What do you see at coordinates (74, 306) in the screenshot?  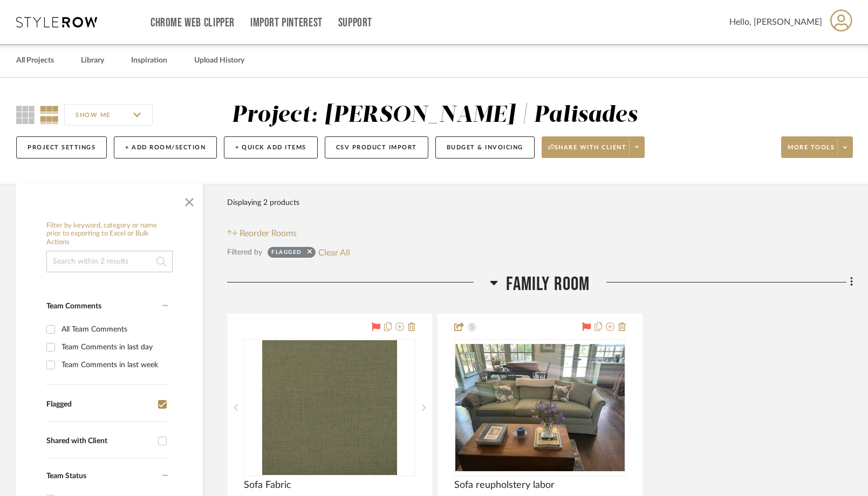 I see `span: Team Comments` at bounding box center [74, 306].